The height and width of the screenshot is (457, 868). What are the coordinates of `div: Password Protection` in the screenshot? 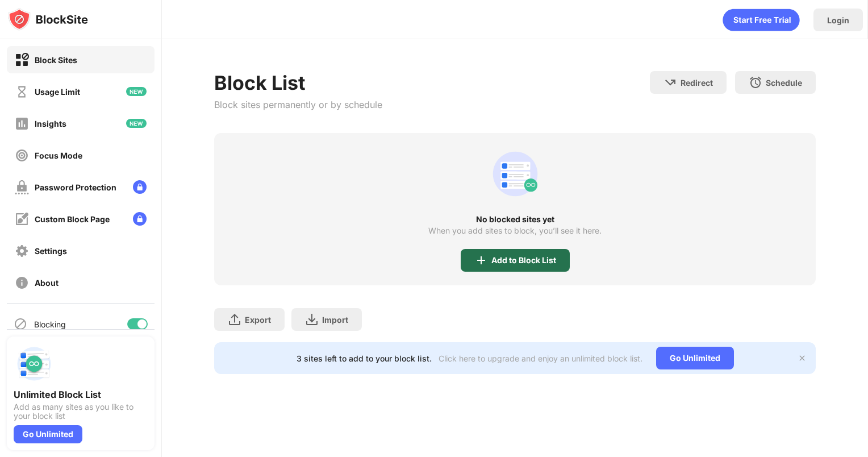 It's located at (76, 187).